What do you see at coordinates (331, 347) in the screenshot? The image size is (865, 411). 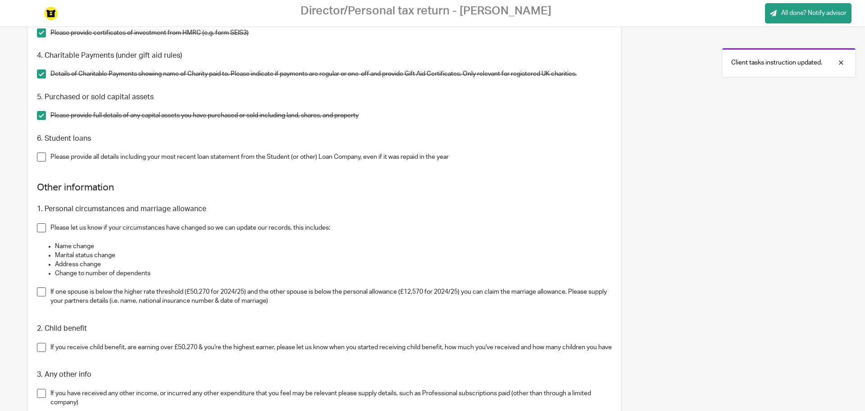 I see `p: If you receive child benefit, are earning over £50,270 & you're the highest earner, please let us...` at bounding box center [331, 347].